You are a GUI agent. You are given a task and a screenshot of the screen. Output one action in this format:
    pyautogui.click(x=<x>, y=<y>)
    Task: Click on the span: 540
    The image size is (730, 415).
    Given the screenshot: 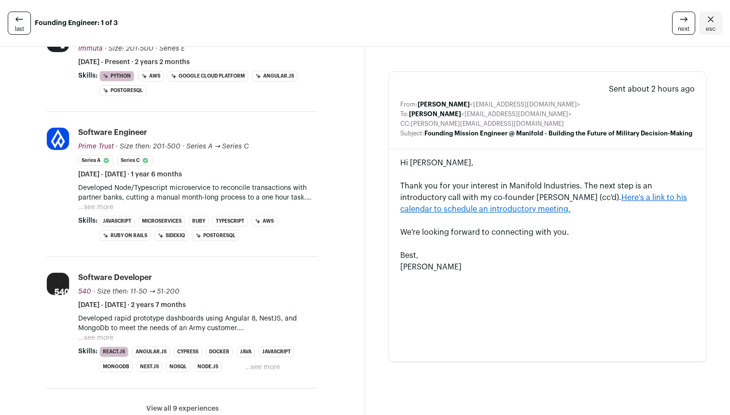 What is the action you would take?
    pyautogui.click(x=84, y=292)
    